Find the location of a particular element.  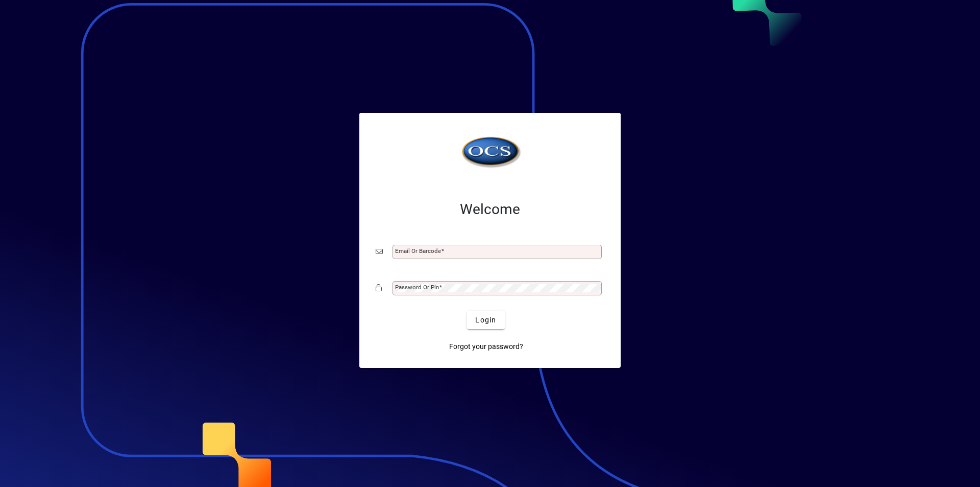

mat-label: Email or Barcode is located at coordinates (418, 251).